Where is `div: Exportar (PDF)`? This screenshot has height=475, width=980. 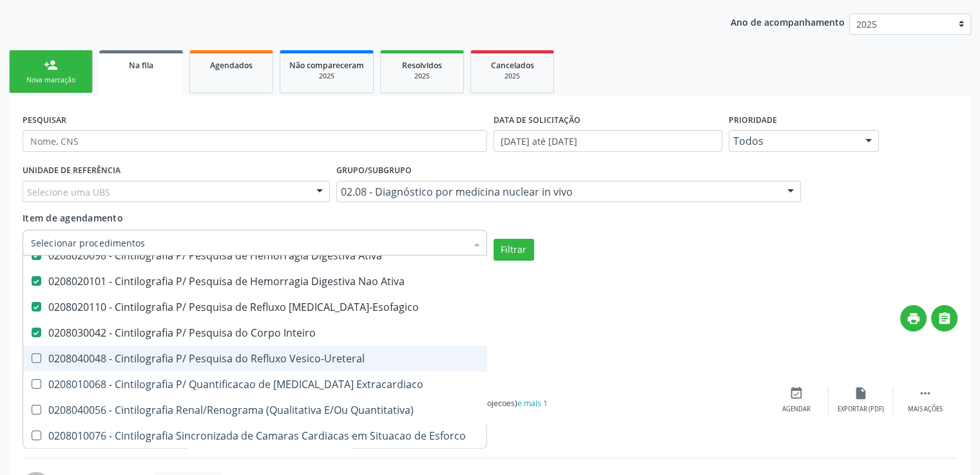 div: Exportar (PDF) is located at coordinates (861, 410).